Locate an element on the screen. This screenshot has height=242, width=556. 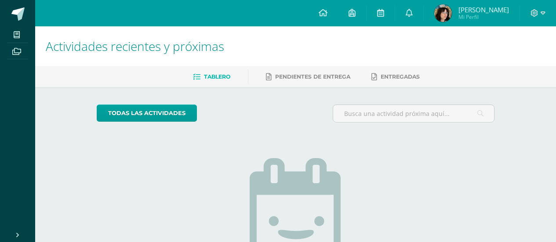
a: Pendientes de entrega is located at coordinates (308, 77).